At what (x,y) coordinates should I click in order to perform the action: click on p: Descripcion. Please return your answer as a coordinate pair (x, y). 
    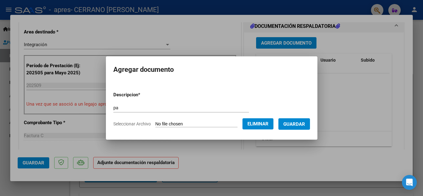
    Looking at the image, I should click on (143, 95).